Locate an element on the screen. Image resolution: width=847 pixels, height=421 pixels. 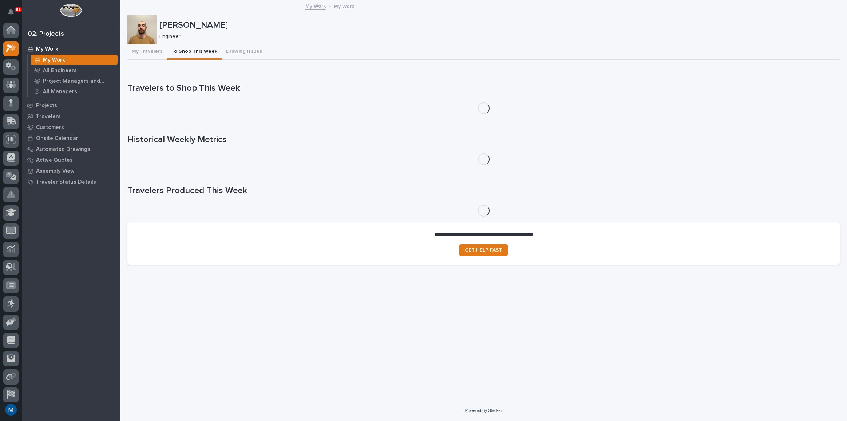
a: All Managers is located at coordinates (74, 91).